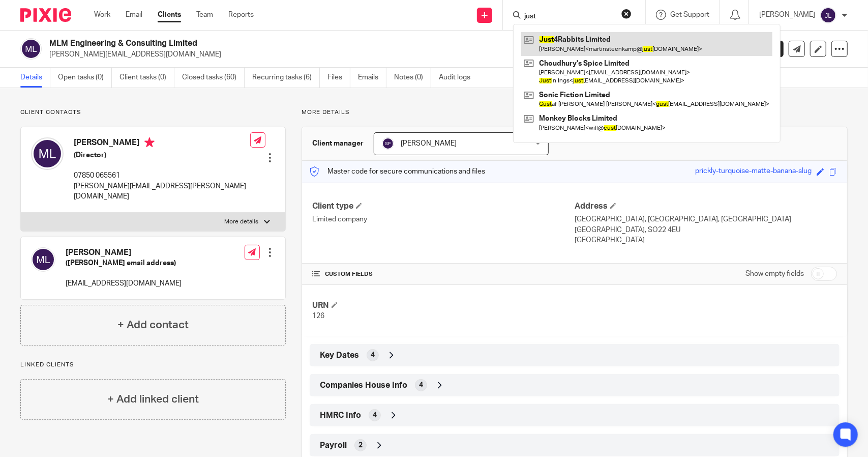 The width and height of the screenshot is (868, 457). Describe the element at coordinates (150, 142) in the screenshot. I see `i: Primary` at that location.